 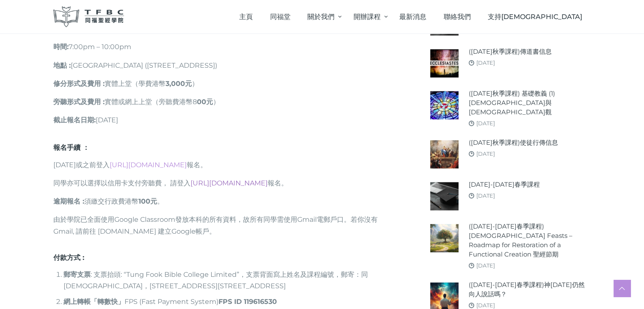 I want to click on a: 同福堂, so click(x=280, y=16).